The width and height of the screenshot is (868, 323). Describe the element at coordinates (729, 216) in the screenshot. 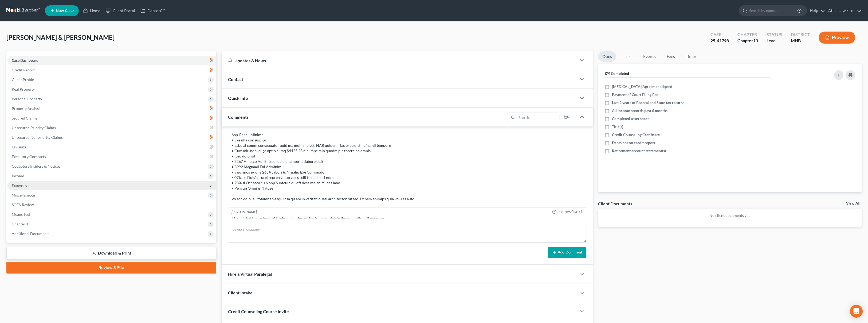

I see `p: No client documents yet.` at that location.